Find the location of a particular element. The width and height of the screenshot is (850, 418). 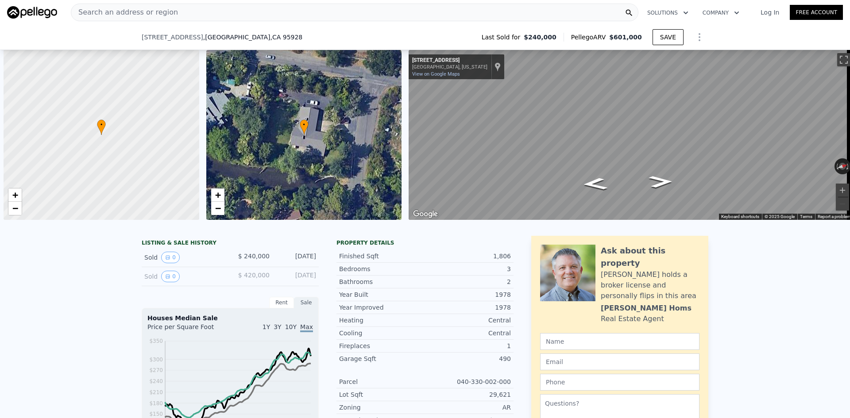

div: Year Built is located at coordinates (382, 295).